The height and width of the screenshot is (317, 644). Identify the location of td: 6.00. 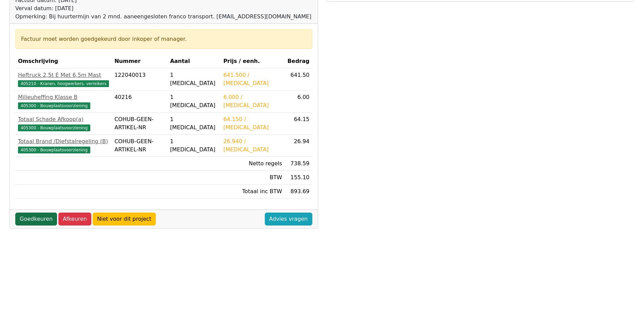
(298, 101).